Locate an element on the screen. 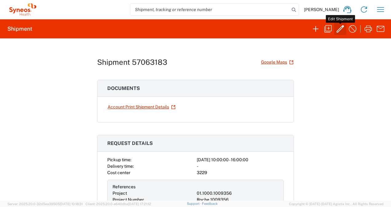  span: Delivery time: is located at coordinates (120, 166).